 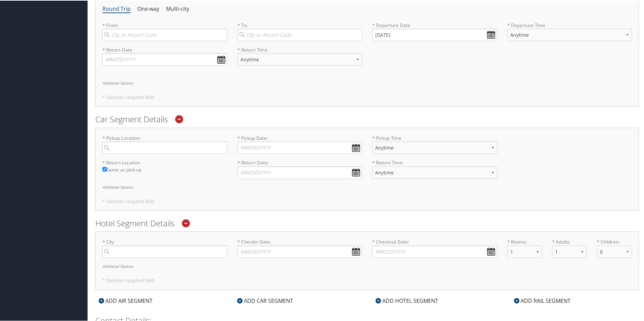 I want to click on label: * From:, so click(x=165, y=31).